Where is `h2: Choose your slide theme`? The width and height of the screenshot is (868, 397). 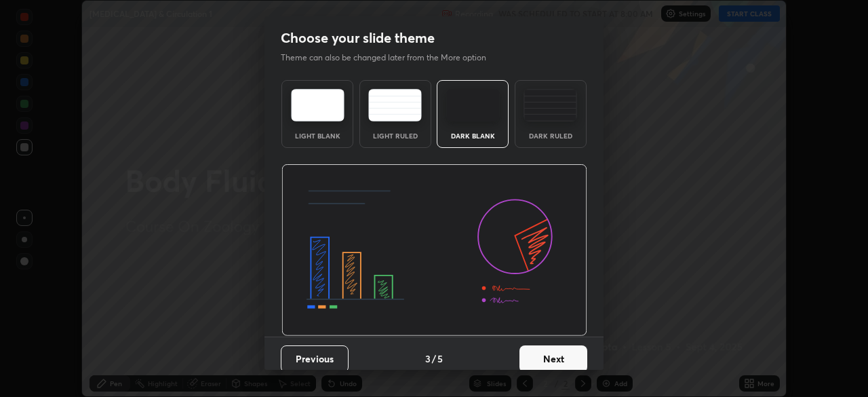
h2: Choose your slide theme is located at coordinates (358, 38).